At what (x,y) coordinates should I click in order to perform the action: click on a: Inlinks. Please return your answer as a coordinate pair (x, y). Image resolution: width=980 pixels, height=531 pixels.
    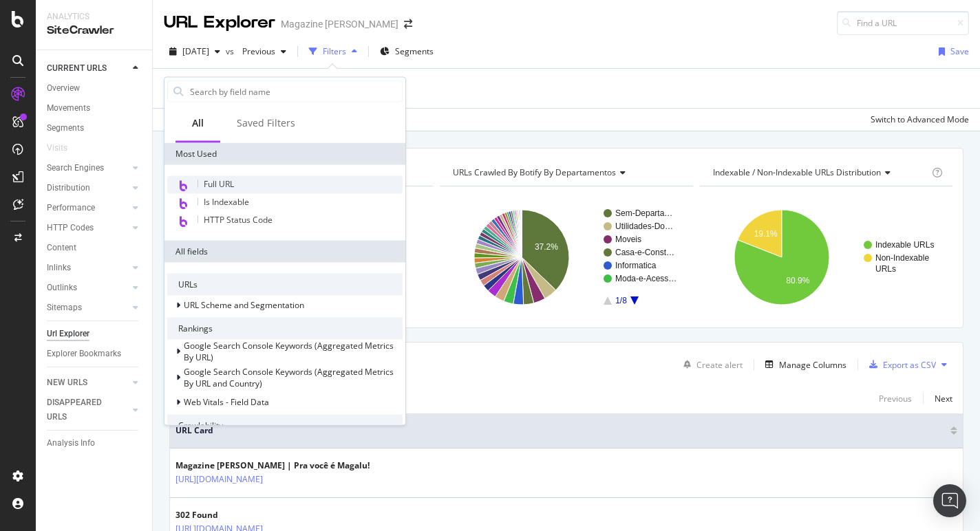
    Looking at the image, I should click on (87, 268).